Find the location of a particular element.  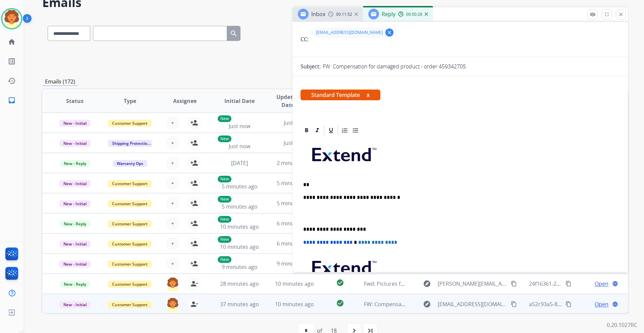

span: Assignee is located at coordinates (185, 101).